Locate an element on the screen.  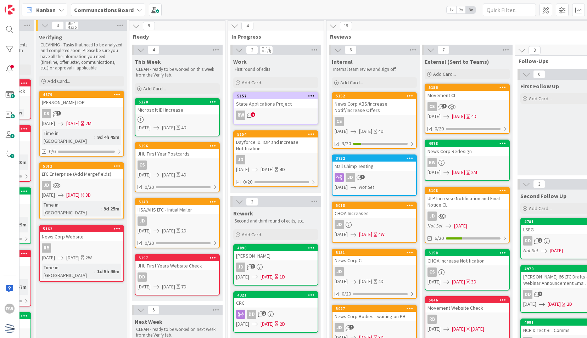
span: This Week is located at coordinates (148, 62).